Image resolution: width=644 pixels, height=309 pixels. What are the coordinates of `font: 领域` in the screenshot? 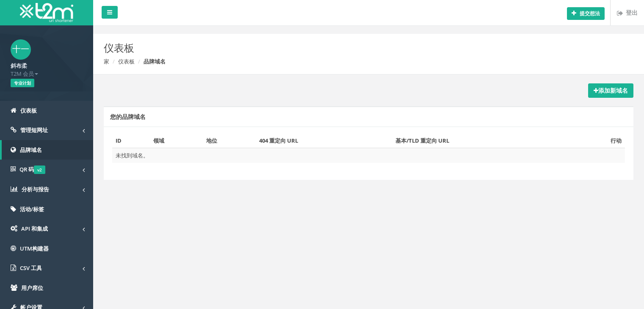 It's located at (159, 141).